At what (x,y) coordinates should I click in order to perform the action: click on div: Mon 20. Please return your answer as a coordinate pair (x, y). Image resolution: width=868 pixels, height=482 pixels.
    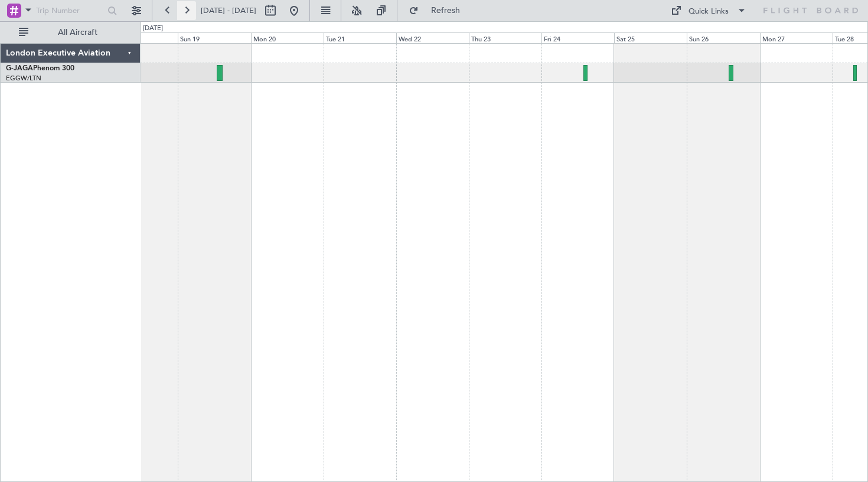
    Looking at the image, I should click on (287, 37).